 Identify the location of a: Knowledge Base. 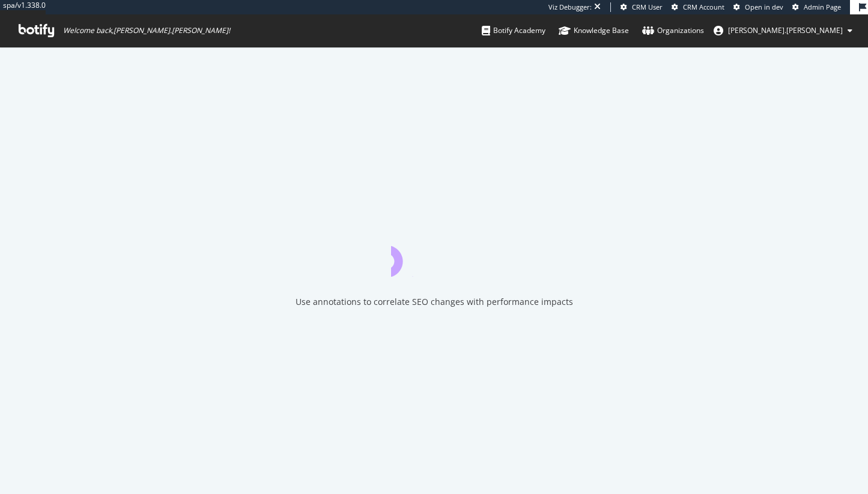
(593, 31).